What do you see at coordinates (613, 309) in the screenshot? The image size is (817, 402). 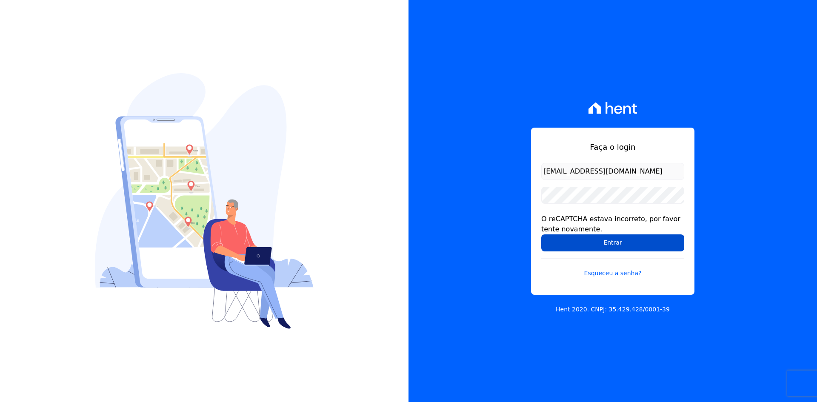 I see `p: Hent 2020. CNPJ: 35.429.428/0001-39` at bounding box center [613, 309].